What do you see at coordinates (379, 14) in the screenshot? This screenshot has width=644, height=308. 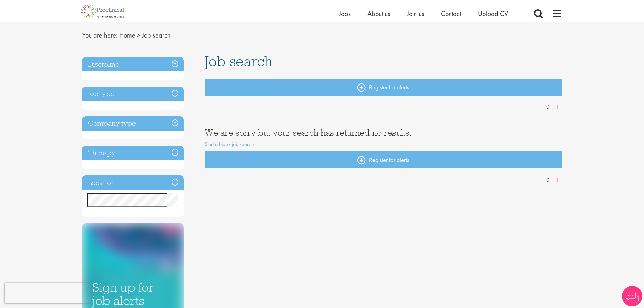 I see `a: About us` at bounding box center [379, 14].